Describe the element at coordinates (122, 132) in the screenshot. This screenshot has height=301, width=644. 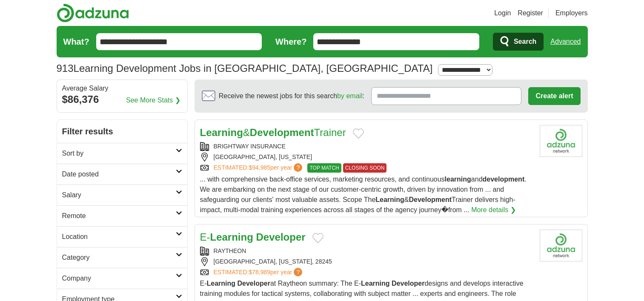
I see `h2: Filter results` at that location.